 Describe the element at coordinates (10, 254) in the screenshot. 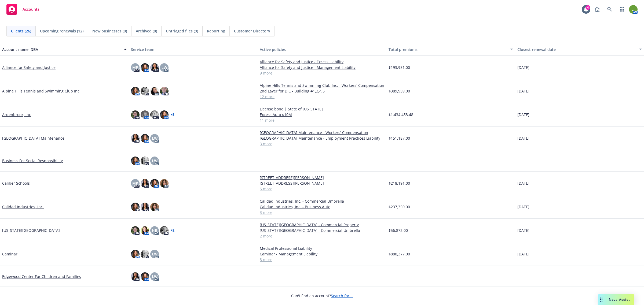

I see `a: Caminar` at that location.